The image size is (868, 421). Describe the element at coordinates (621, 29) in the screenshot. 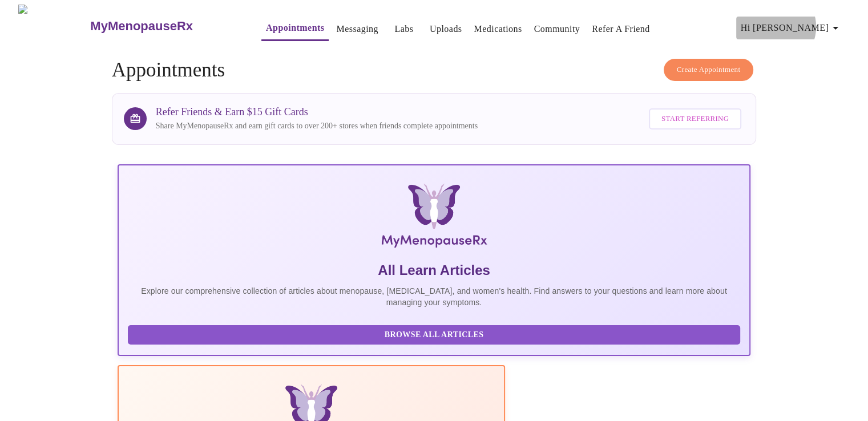

I see `a: Refer a Friend` at that location.